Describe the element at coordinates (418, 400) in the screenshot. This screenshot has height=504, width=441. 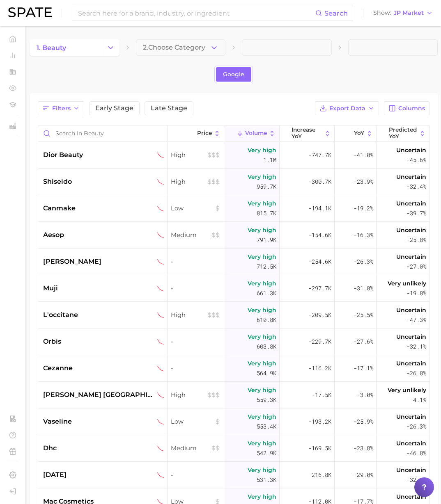
I see `span: -4.1%` at that location.